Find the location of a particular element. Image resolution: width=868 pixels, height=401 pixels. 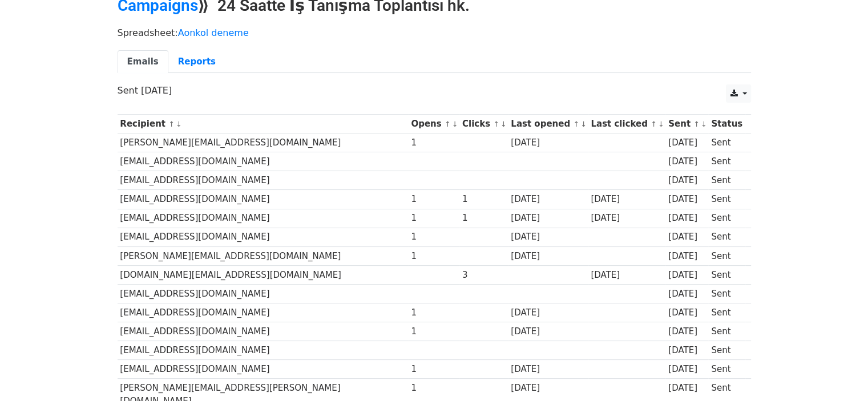

th: Status is located at coordinates (726, 124).